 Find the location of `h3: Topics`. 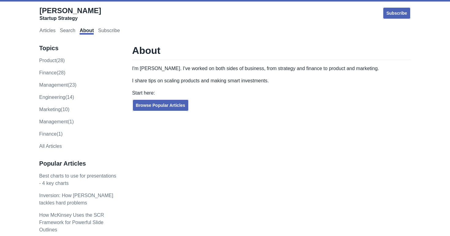

h3: Topics is located at coordinates (79, 48).